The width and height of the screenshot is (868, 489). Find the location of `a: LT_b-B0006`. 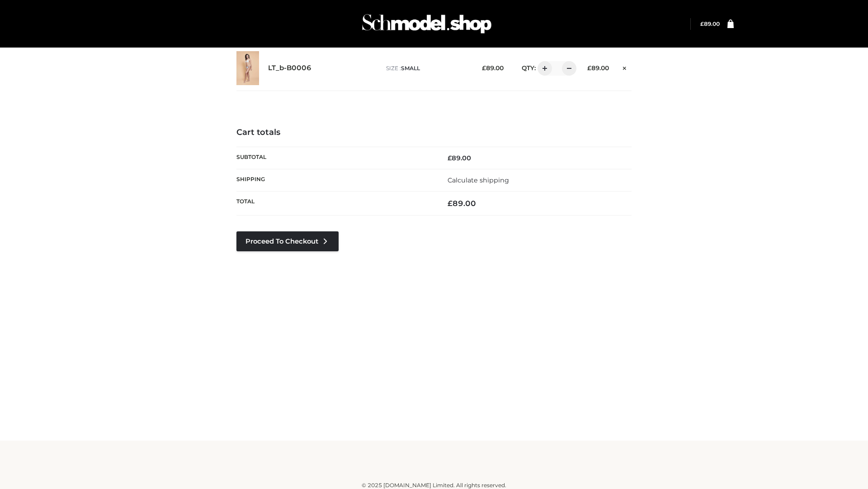

a: LT_b-B0006 is located at coordinates (290, 68).